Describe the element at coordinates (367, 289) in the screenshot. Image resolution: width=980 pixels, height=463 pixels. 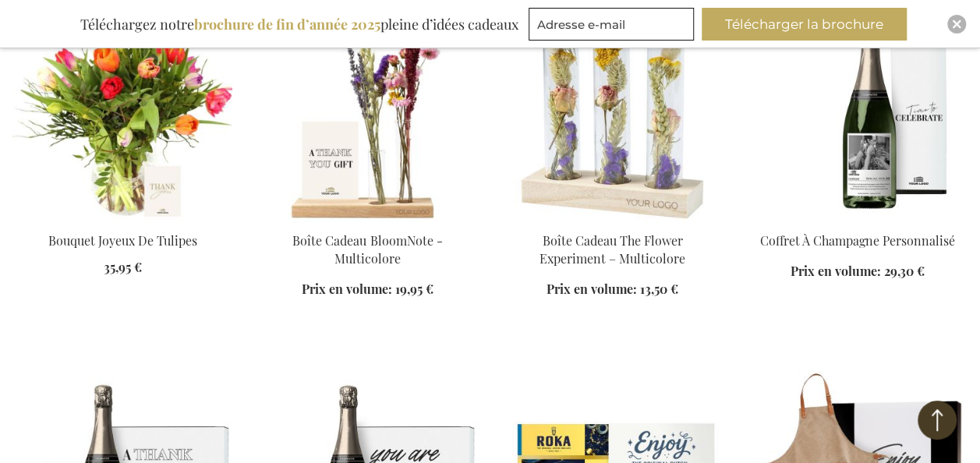
I see `a: Prix en volume: 19,95 €` at that location.